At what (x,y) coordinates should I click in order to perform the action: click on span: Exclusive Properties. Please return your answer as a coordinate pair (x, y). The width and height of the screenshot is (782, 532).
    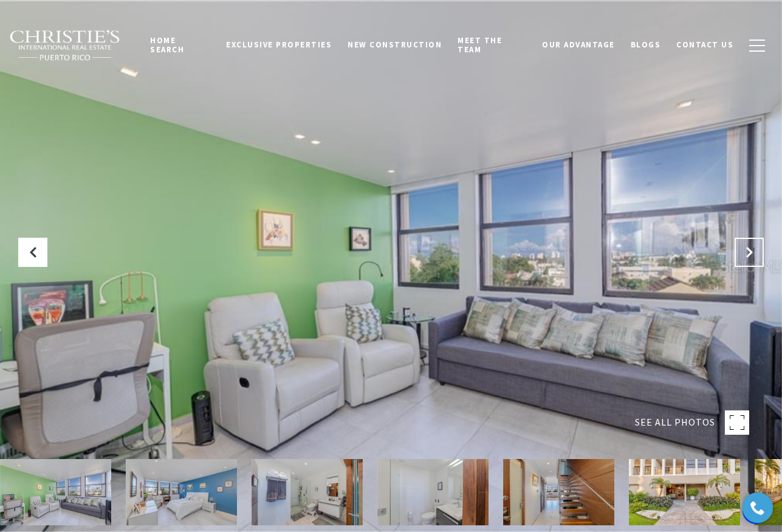
    Looking at the image, I should click on (279, 44).